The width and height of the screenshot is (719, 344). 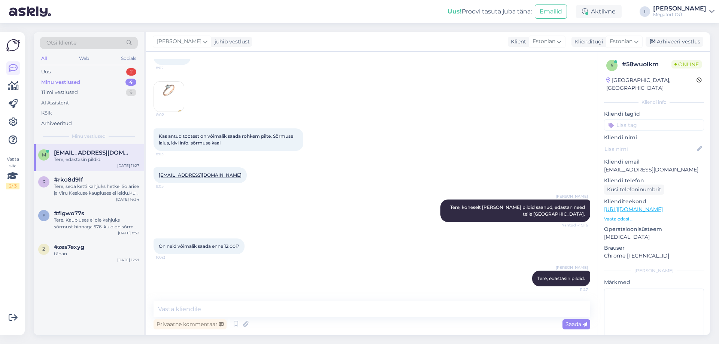 I want to click on div: Web, so click(x=84, y=58).